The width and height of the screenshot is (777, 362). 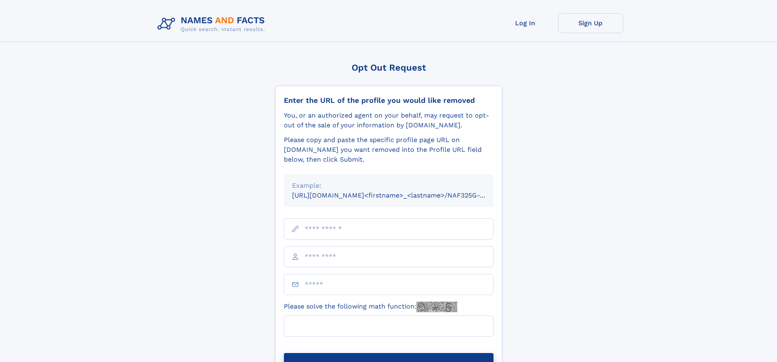 What do you see at coordinates (591, 23) in the screenshot?
I see `a: Sign Up` at bounding box center [591, 23].